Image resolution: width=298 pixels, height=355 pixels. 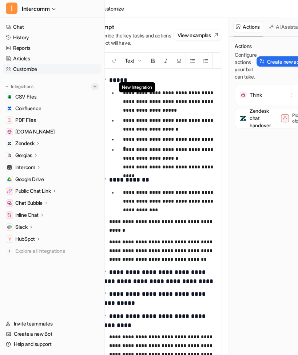 What do you see at coordinates (36, 9) in the screenshot?
I see `span: Intercomm` at bounding box center [36, 9].